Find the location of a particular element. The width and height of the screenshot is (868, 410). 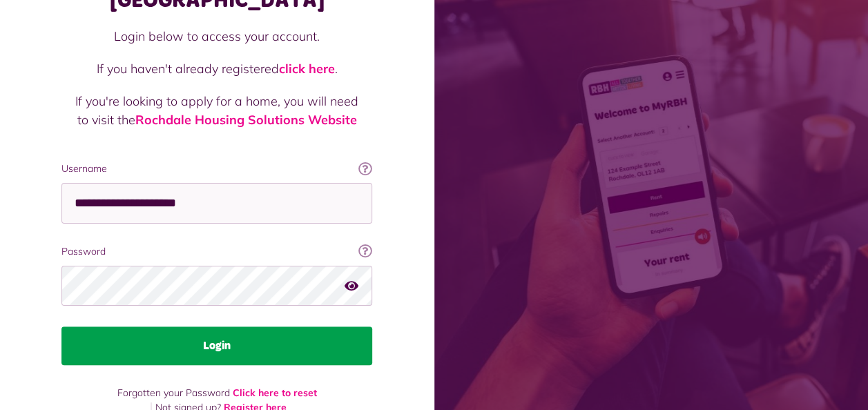

a: click here is located at coordinates (307, 69).